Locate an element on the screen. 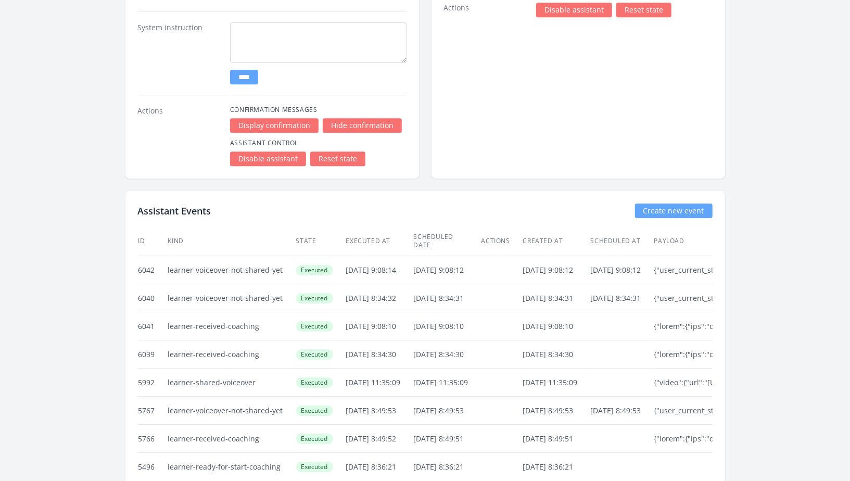  th: Kind is located at coordinates (232, 241).